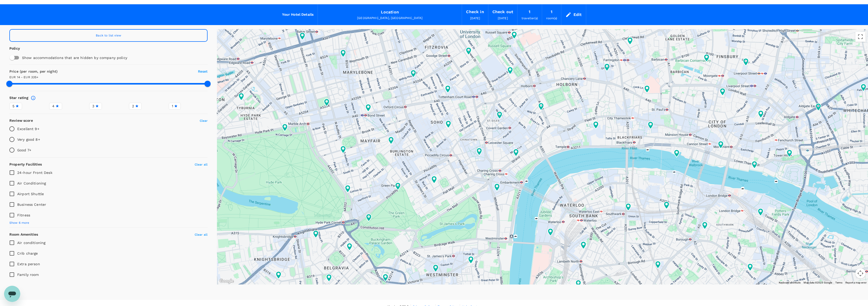  What do you see at coordinates (23, 215) in the screenshot?
I see `span: Fitness` at bounding box center [23, 215].